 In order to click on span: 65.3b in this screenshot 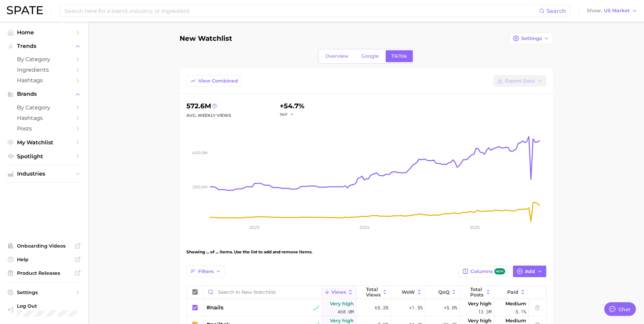, I will do `click(382, 307)`.